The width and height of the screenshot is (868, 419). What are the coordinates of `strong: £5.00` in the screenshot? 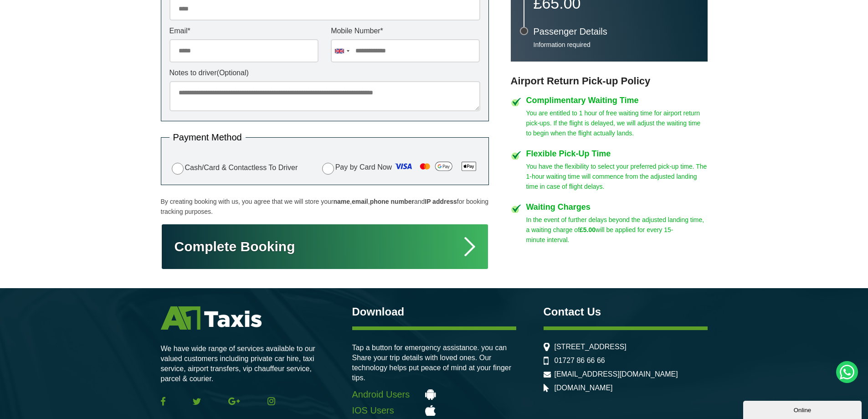 It's located at (587, 229).